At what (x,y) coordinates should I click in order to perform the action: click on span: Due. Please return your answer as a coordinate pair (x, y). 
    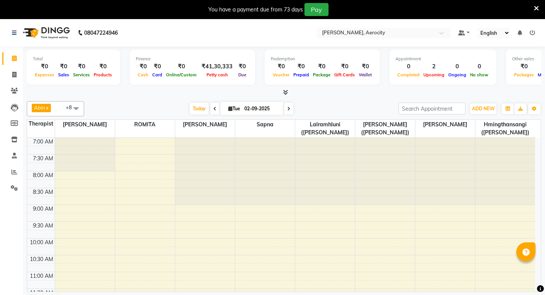
    Looking at the image, I should click on (242, 75).